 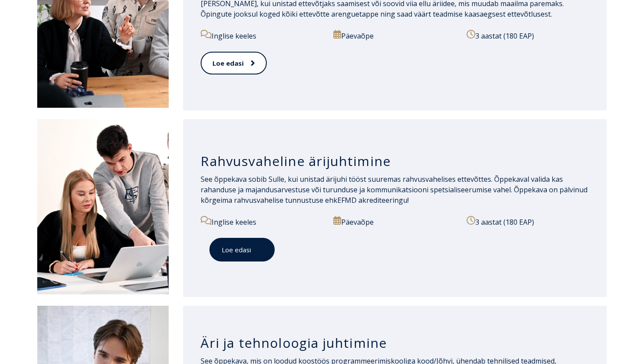 I want to click on h3: Rahvusvaheline ärijuhtimine, so click(x=395, y=162).